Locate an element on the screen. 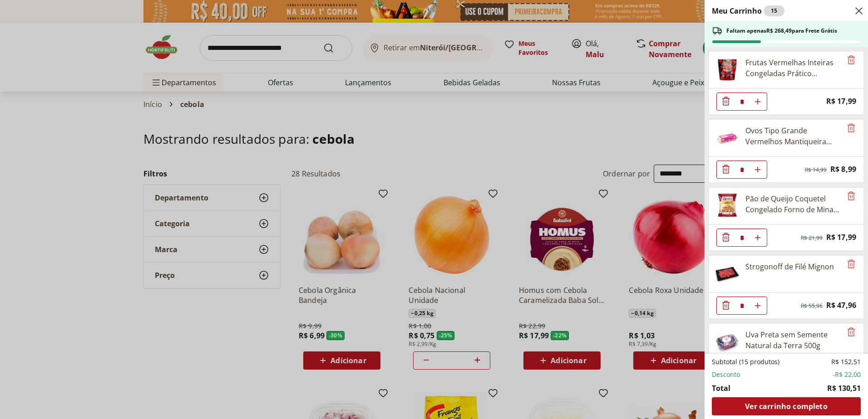 The width and height of the screenshot is (868, 419). img: Pão de Queijo Coquetel Congelado Forno de Minas 400g is located at coordinates (727, 206).